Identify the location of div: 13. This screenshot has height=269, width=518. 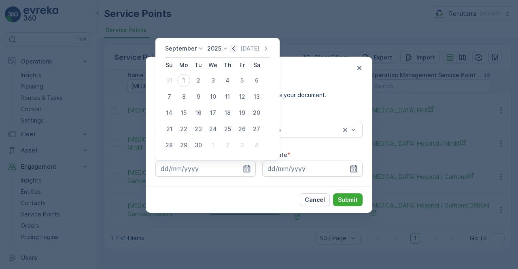
(257, 97).